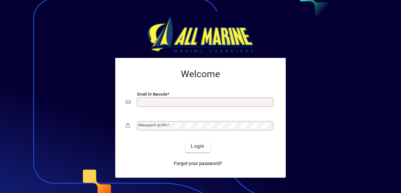 This screenshot has height=193, width=401. Describe the element at coordinates (153, 125) in the screenshot. I see `mat-label: Password or Pin` at that location.